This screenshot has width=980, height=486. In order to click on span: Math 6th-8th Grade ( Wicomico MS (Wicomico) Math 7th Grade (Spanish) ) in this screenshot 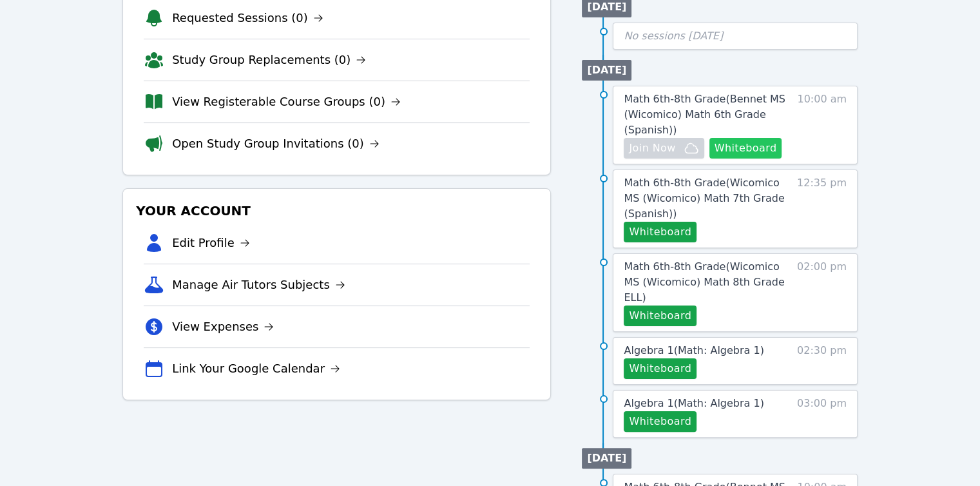, I will do `click(704, 198)`.